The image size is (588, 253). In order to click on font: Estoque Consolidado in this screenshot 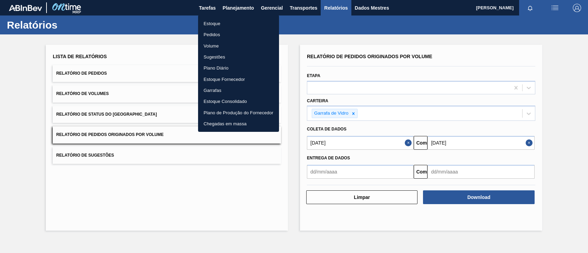, I will do `click(225, 101)`.